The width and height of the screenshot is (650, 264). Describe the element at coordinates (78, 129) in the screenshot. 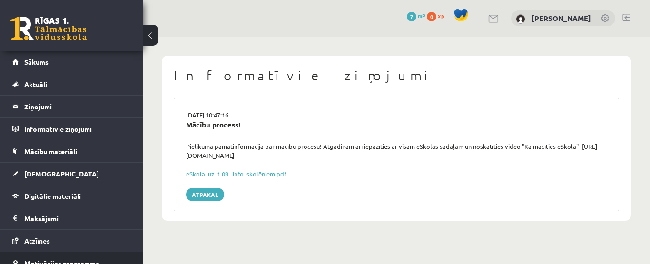

I see `legend: Informatīvie ziņojumi` at that location.